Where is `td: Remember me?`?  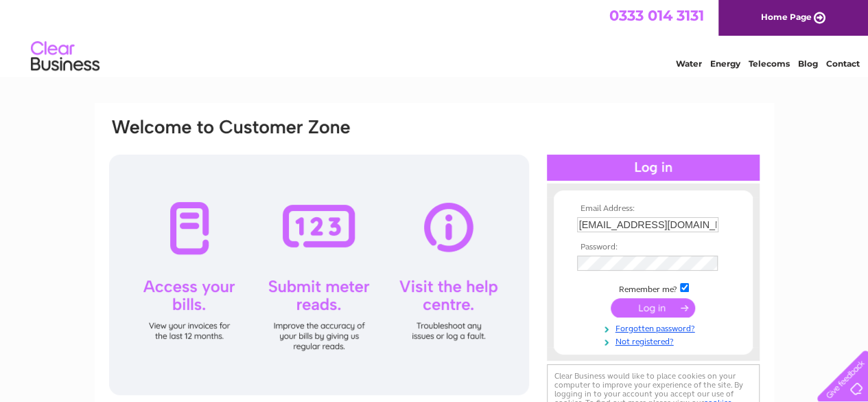 td: Remember me? is located at coordinates (653, 288).